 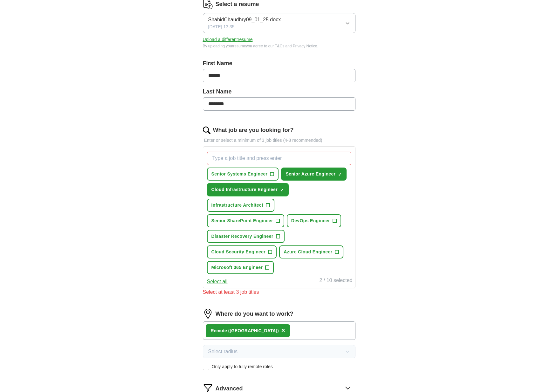 What do you see at coordinates (223, 351) in the screenshot?
I see `span: Select radius` at bounding box center [223, 351].